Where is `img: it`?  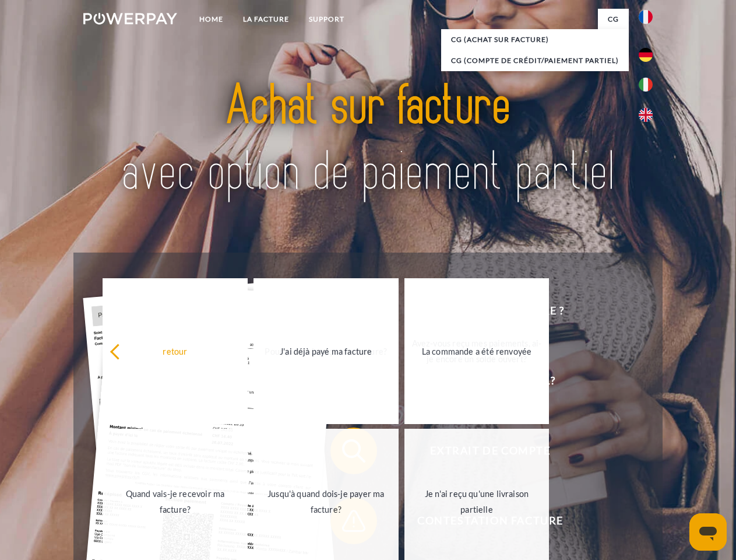 img: it is located at coordinates (646, 85).